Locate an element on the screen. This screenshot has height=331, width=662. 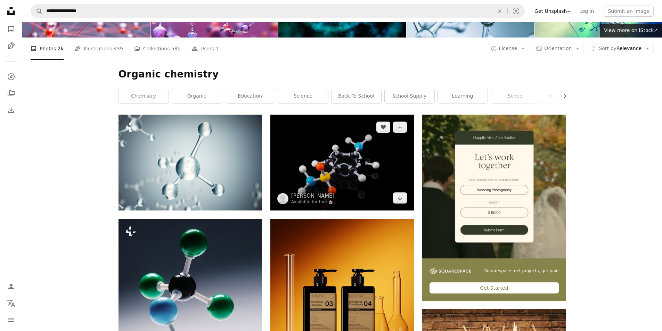
a: organic is located at coordinates (197, 96).